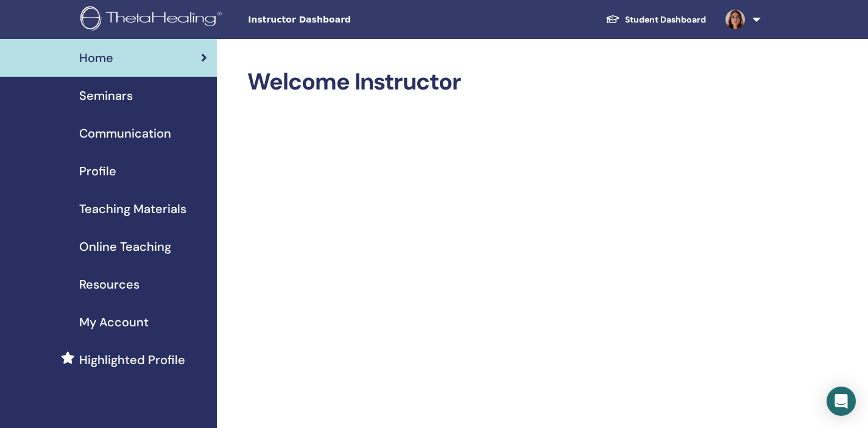  Describe the element at coordinates (125, 134) in the screenshot. I see `span: Communication` at that location.